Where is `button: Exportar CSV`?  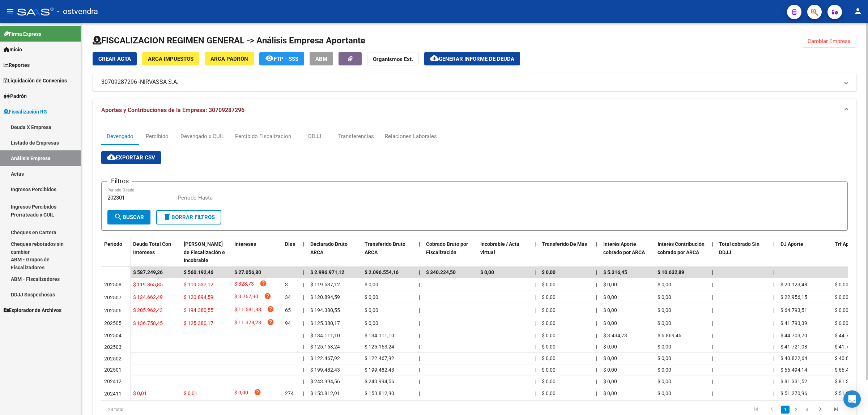 button: Exportar CSV is located at coordinates (131, 157).